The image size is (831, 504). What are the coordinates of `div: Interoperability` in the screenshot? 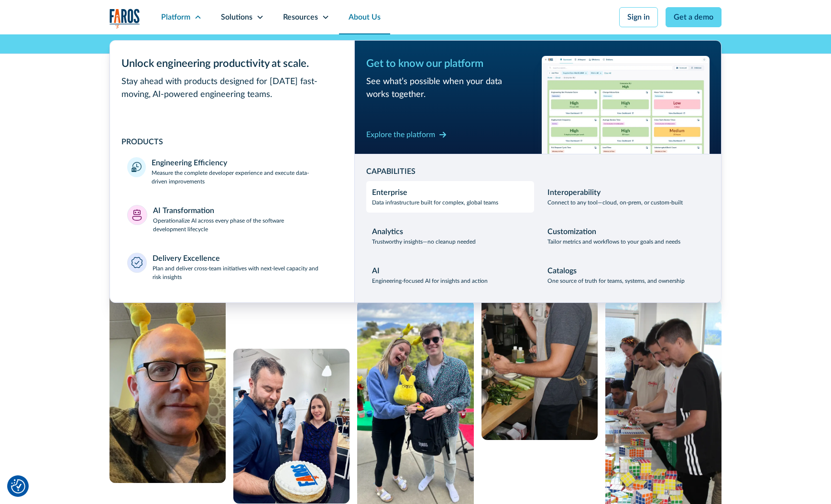 It's located at (574, 193).